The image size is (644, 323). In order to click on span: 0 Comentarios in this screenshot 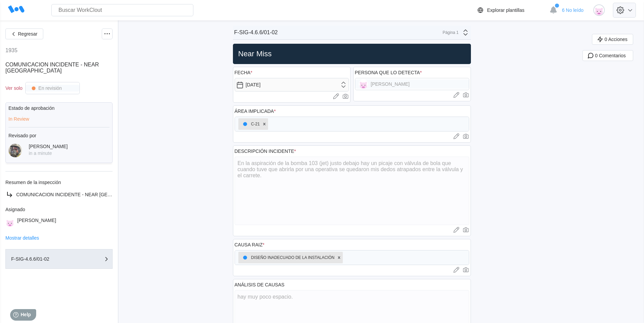, I will do `click(610, 55)`.